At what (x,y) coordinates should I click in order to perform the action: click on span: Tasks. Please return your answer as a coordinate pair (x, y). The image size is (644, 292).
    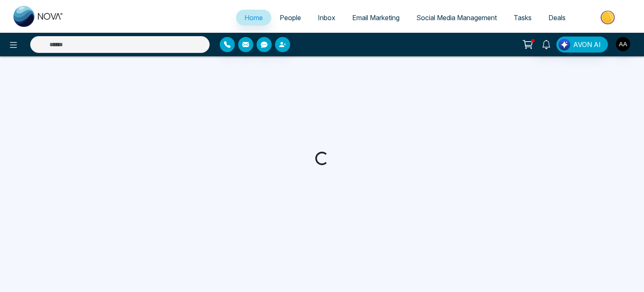
    Looking at the image, I should click on (523, 18).